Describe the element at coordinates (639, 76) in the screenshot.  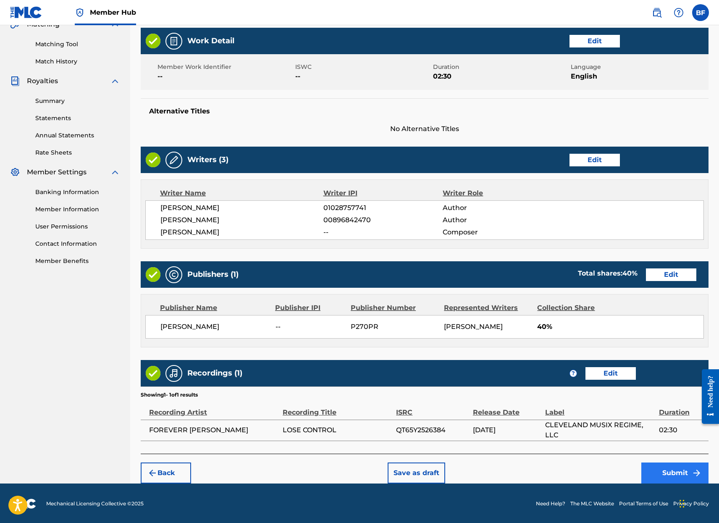
I see `span: English` at that location.